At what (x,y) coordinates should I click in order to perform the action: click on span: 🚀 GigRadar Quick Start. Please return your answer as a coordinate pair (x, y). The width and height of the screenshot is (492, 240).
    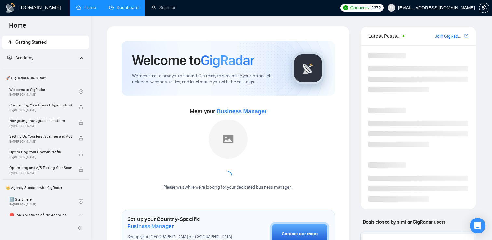
    Looking at the image, I should click on (45, 78).